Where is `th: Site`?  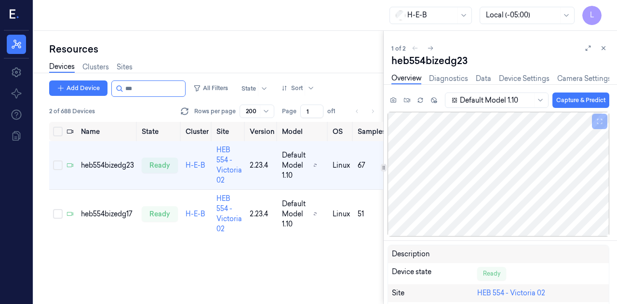 th: Site is located at coordinates (229, 132).